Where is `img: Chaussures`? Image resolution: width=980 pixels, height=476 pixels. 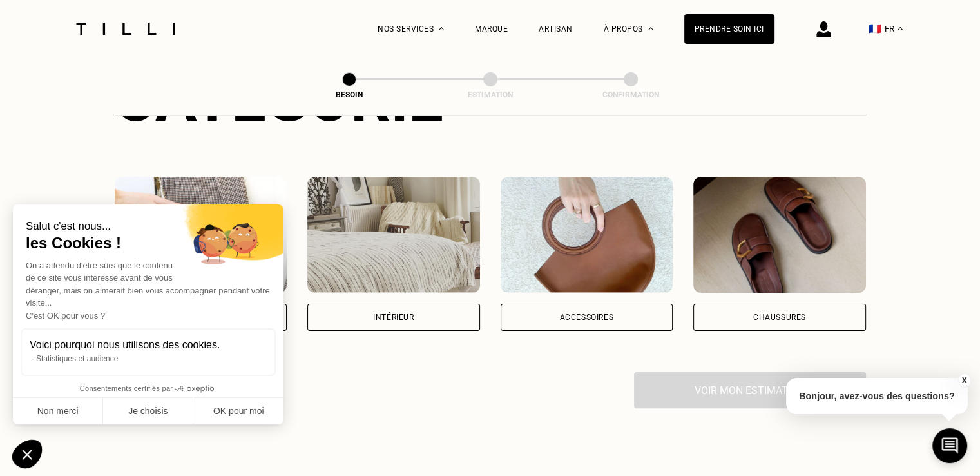 img: Chaussures is located at coordinates (779, 234).